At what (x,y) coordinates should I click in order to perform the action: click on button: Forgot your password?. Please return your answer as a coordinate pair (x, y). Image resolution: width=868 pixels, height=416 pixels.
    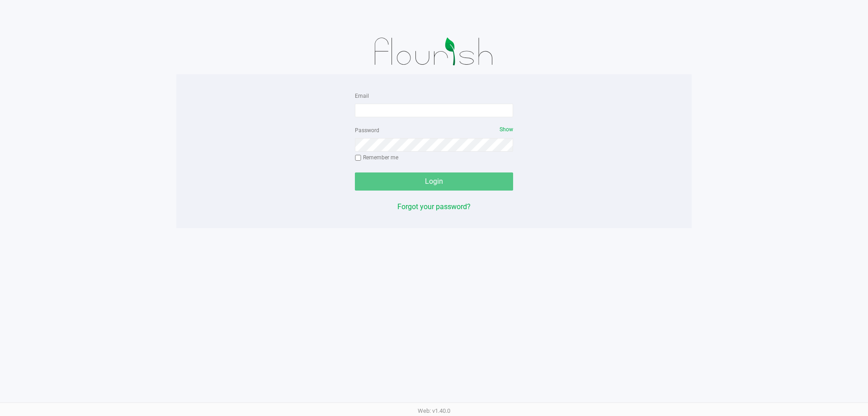
    Looking at the image, I should click on (434, 207).